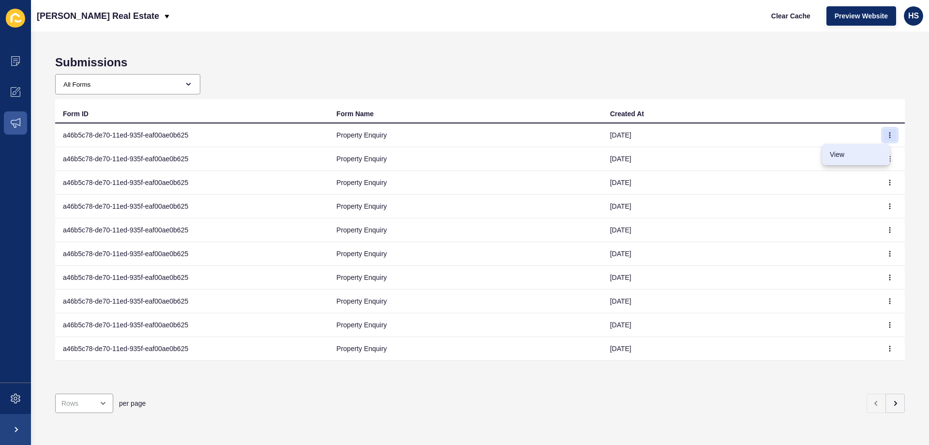 This screenshot has height=445, width=929. I want to click on div: Form Name, so click(355, 114).